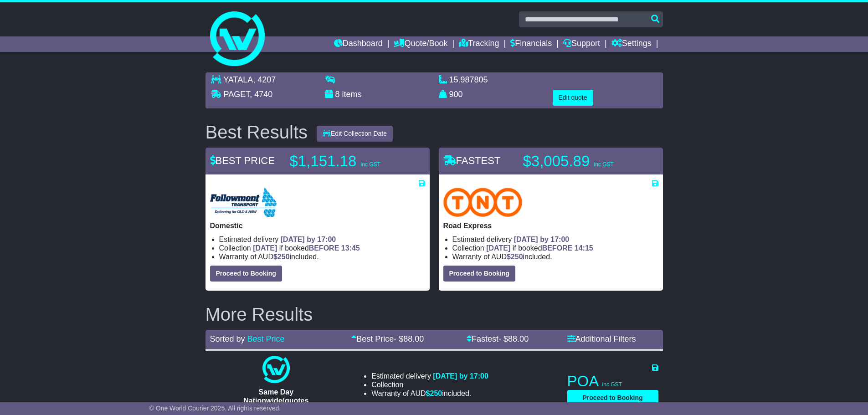 This screenshot has width=868, height=415. Describe the element at coordinates (355, 133) in the screenshot. I see `button: Edit Collection Date` at that location.